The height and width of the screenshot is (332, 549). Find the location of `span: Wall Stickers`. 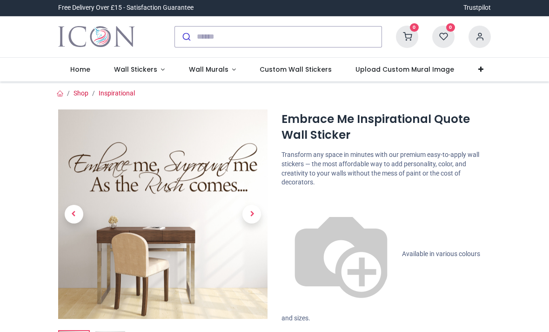

span: Wall Stickers is located at coordinates (135, 69).